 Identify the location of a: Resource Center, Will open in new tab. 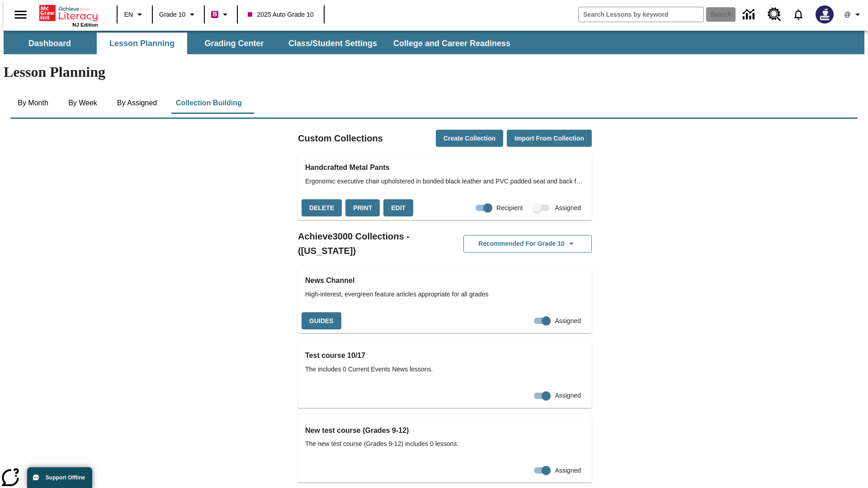
(775, 15).